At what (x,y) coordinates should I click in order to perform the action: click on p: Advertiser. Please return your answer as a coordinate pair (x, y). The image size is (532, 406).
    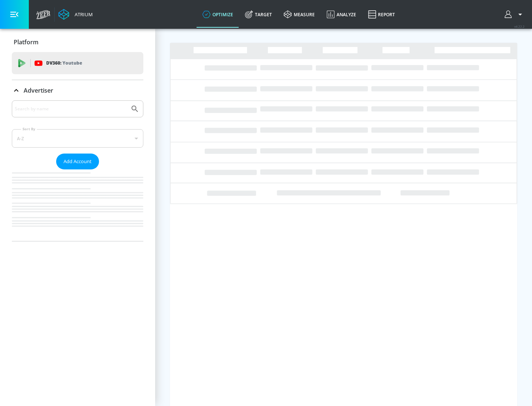
    Looking at the image, I should click on (38, 91).